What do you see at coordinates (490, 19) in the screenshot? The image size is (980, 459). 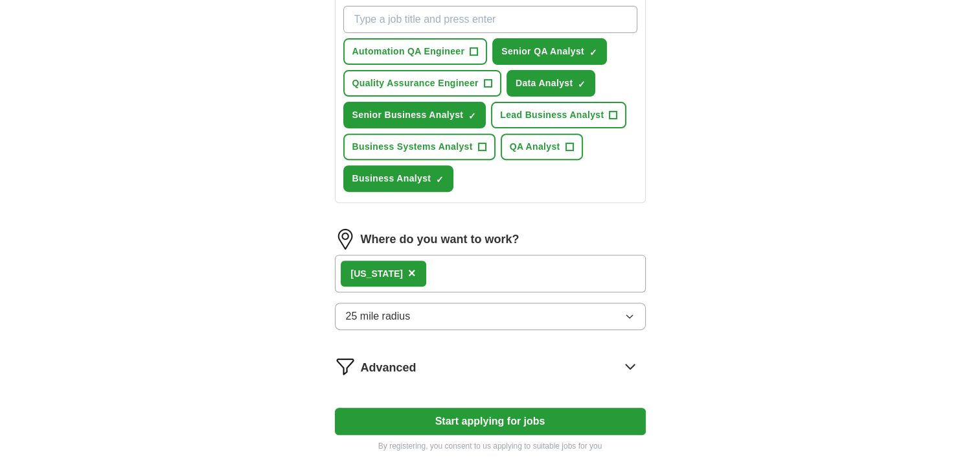 I see `input: Type a job title and press enter` at bounding box center [490, 19].